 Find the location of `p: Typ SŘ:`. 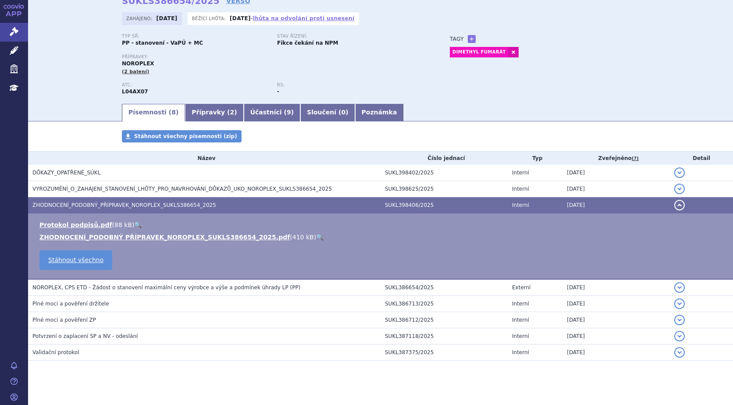

p: Typ SŘ: is located at coordinates (195, 36).